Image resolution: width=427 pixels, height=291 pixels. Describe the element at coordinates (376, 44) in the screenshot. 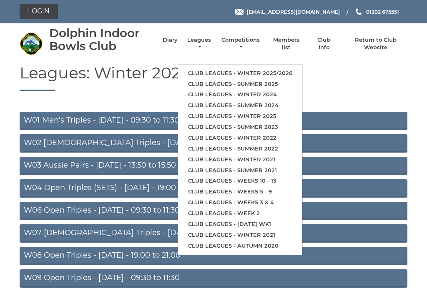

I see `a: Return to Club Website` at that location.